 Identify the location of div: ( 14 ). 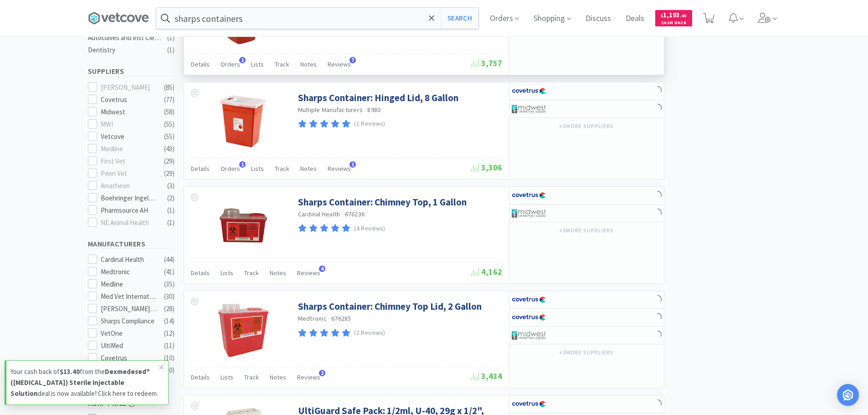
(169, 321).